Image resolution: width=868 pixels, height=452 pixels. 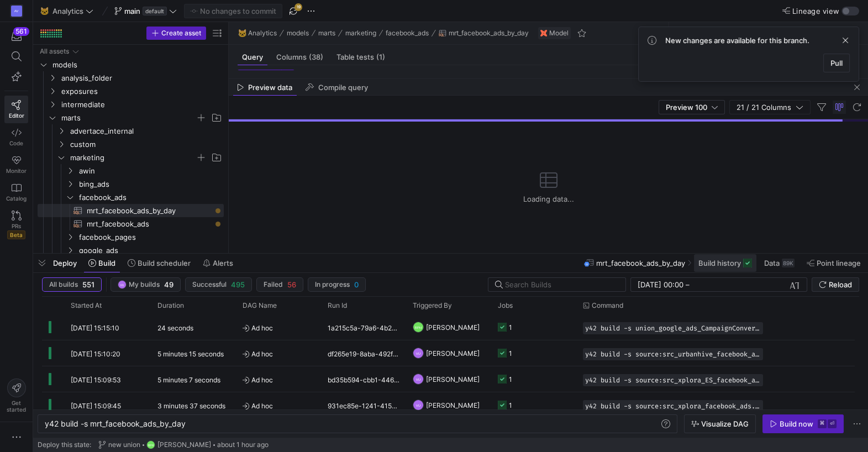 What do you see at coordinates (364, 327) in the screenshot?
I see `div: 1a215c5a-79a6-4b2d-a6c1-dbc127cb1eef` at bounding box center [364, 327].